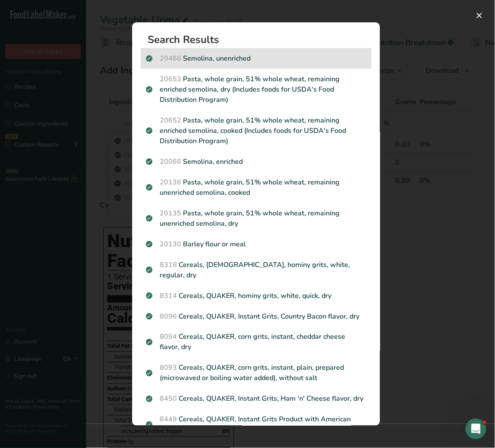 Image resolution: width=495 pixels, height=448 pixels. I want to click on p: Cereals, QUAKER, hominy grits, white, quick, dry, so click(256, 296).